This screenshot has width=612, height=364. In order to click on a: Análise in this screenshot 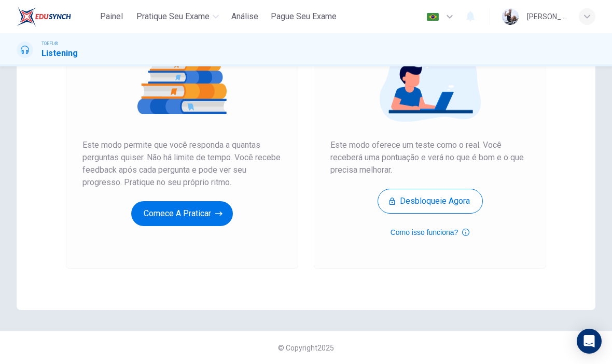, I will do `click(245, 17)`.